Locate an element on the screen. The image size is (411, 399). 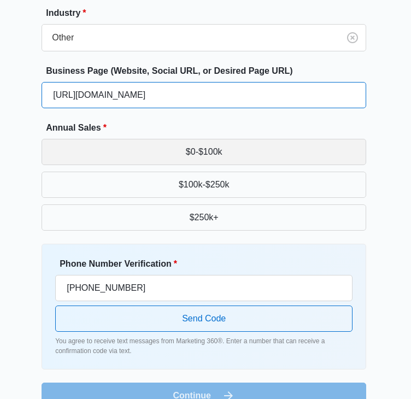
button: Send Code is located at coordinates (204, 319).